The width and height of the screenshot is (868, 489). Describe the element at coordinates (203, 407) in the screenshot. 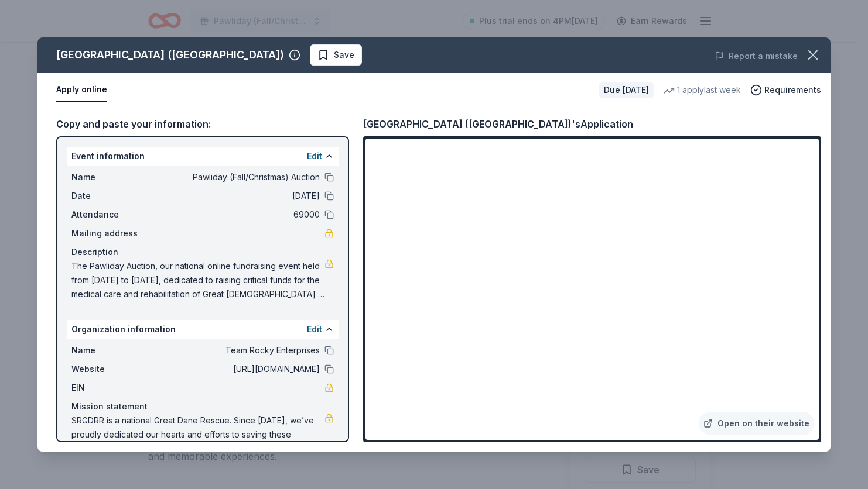

I see `div: Mission statement` at that location.